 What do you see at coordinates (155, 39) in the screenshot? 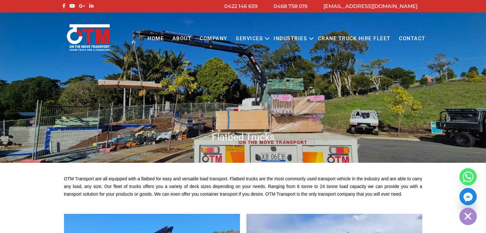
I see `a: Home` at bounding box center [155, 39].